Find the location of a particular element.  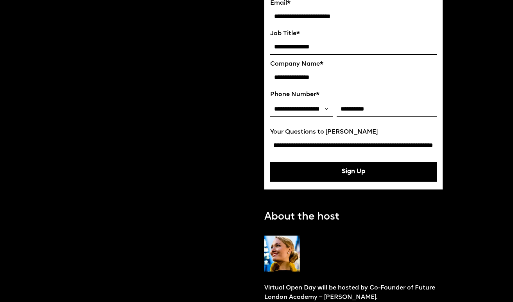

label: Job Title is located at coordinates (354, 34).